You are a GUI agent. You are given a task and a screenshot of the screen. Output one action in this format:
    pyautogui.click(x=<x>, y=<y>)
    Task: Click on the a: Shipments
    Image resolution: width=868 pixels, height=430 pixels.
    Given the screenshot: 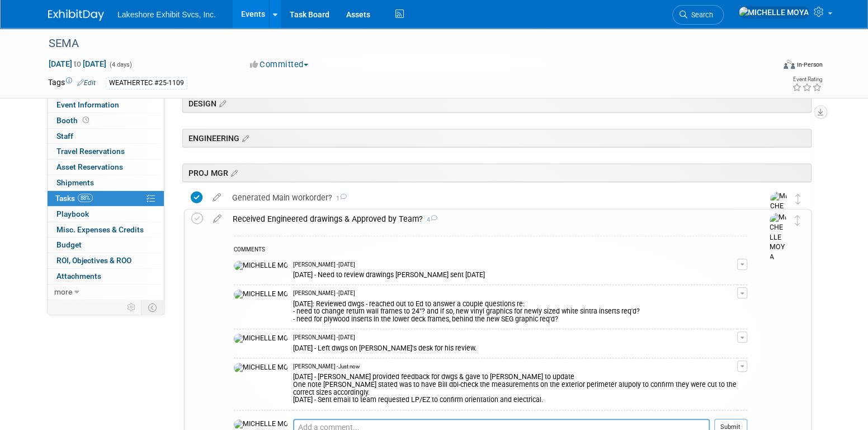 What is the action you would take?
    pyautogui.click(x=106, y=182)
    